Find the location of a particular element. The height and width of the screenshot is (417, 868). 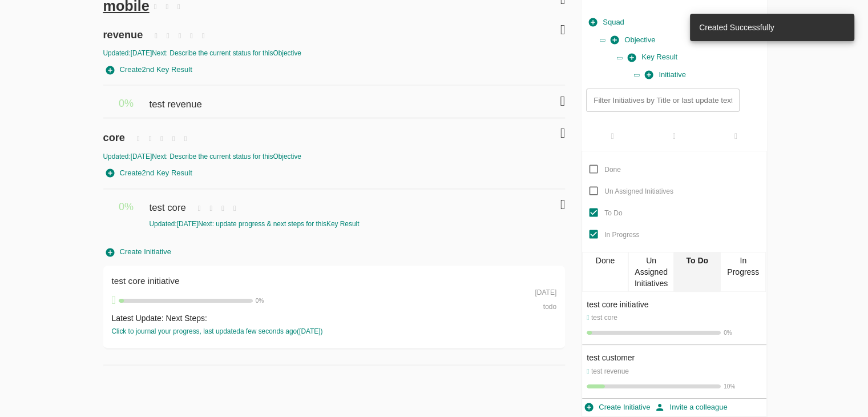

button: Invite a colleague is located at coordinates (691, 407).